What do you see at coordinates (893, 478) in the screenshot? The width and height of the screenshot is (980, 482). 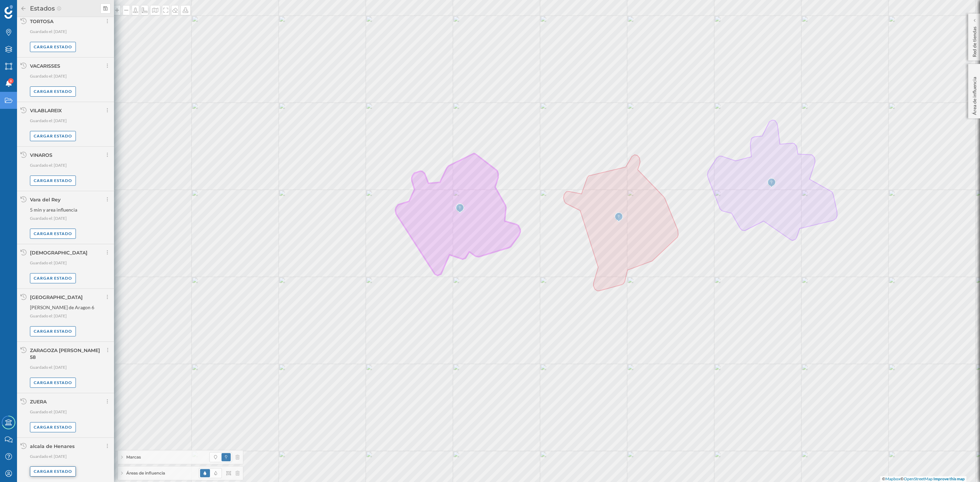 I see `a: Mapbox` at bounding box center [893, 478].